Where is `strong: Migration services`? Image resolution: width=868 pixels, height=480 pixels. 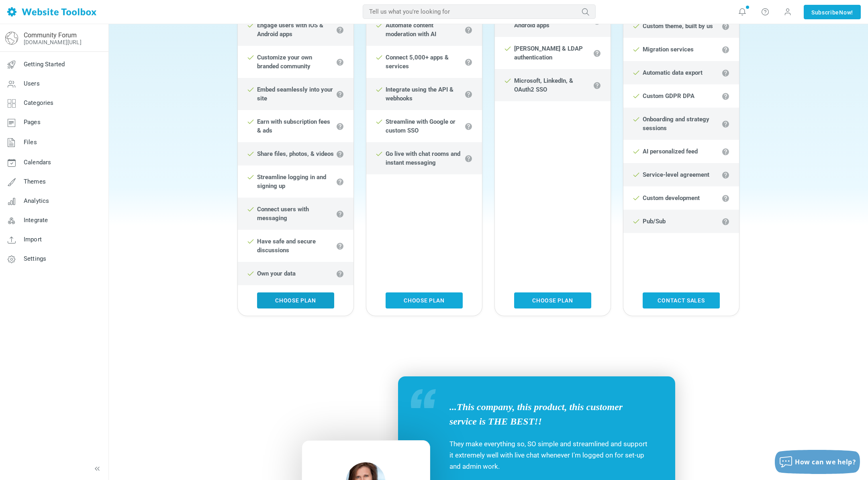
strong: Migration services is located at coordinates (668, 49).